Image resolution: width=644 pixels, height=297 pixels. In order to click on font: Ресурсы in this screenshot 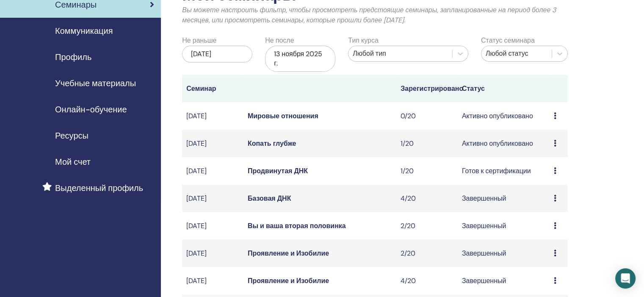, I will do `click(72, 136)`.